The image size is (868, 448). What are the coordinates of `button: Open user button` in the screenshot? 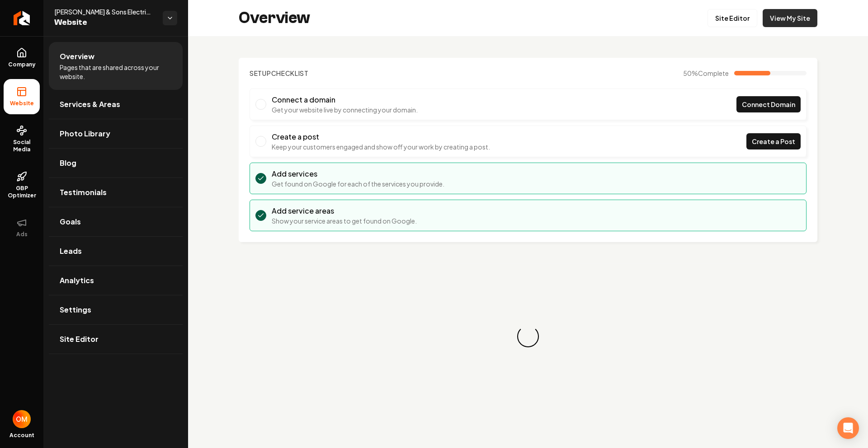 It's located at (22, 419).